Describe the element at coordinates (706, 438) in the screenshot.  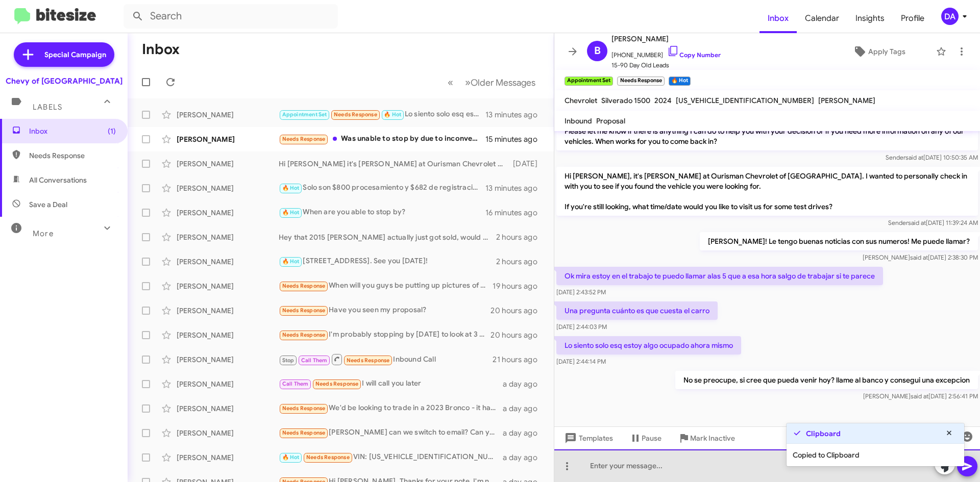
I see `button: Mark Inactive` at that location.